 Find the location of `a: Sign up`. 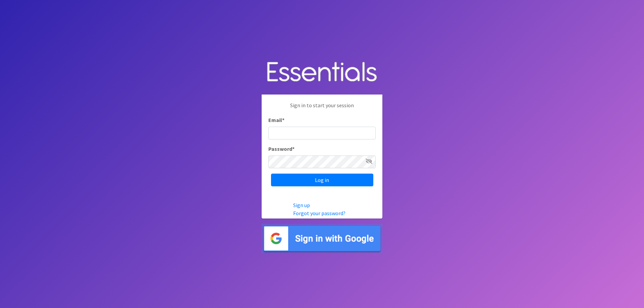

a: Sign up is located at coordinates (301, 205).